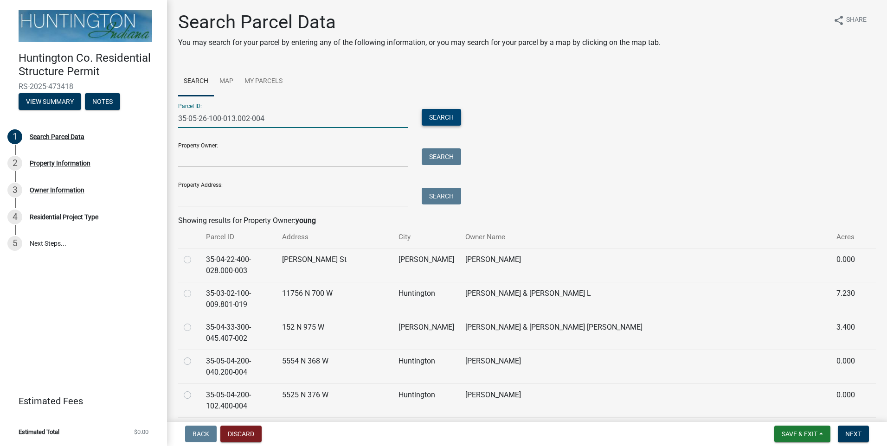 This screenshot has height=446, width=887. I want to click on td: 3.400, so click(847, 333).